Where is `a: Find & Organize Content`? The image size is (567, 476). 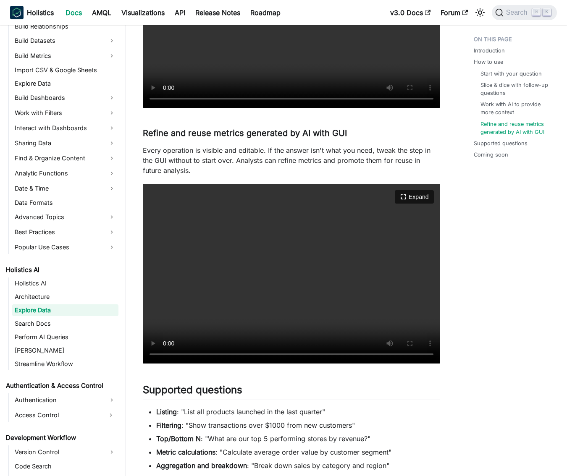 a: Find & Organize Content is located at coordinates (65, 158).